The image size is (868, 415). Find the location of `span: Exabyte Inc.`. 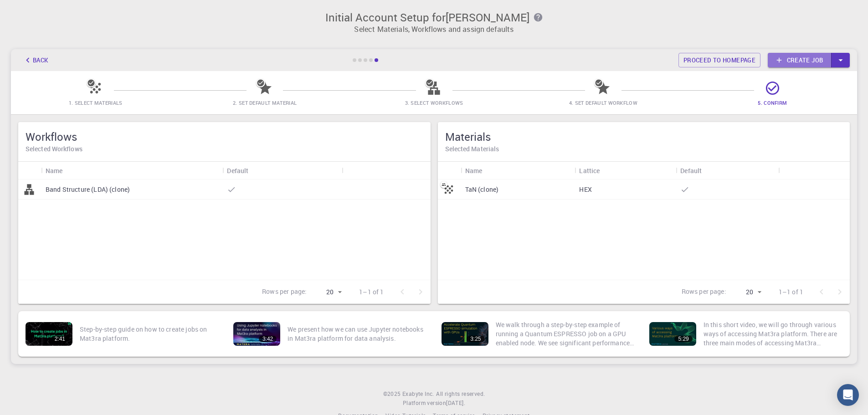

span: Exabyte Inc. is located at coordinates (419, 394).